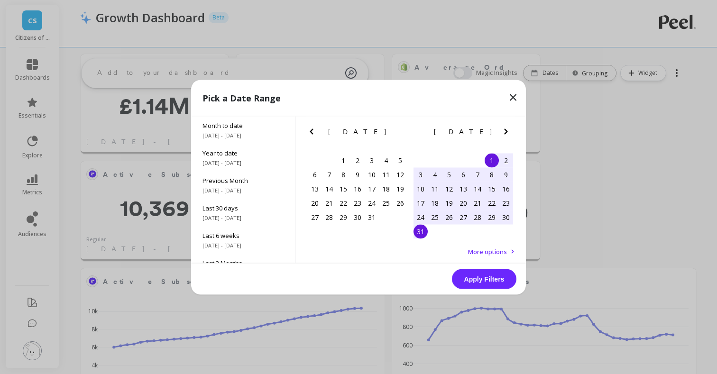 This screenshot has height=374, width=717. What do you see at coordinates (243, 180) in the screenshot?
I see `span: Previous Month` at bounding box center [243, 180].